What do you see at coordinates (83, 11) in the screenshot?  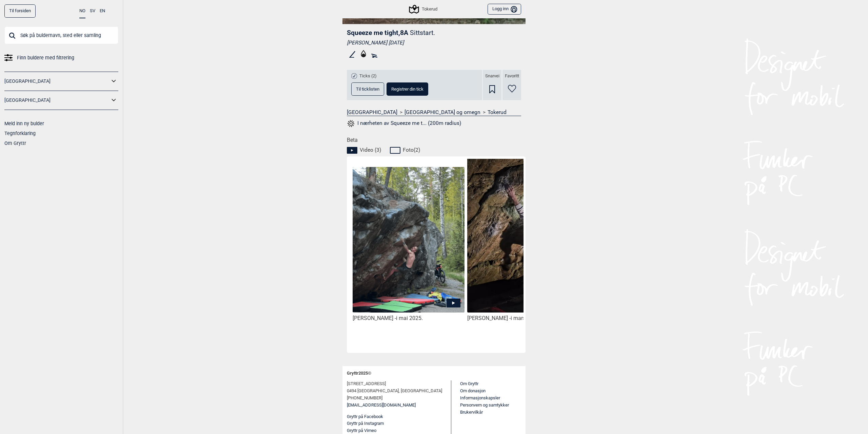 I see `button: NO` at bounding box center [83, 11].